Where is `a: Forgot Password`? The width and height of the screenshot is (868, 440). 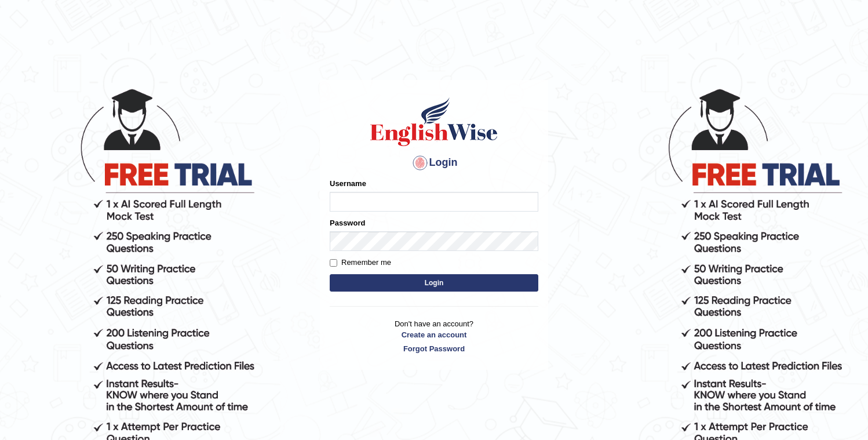 a: Forgot Password is located at coordinates (434, 348).